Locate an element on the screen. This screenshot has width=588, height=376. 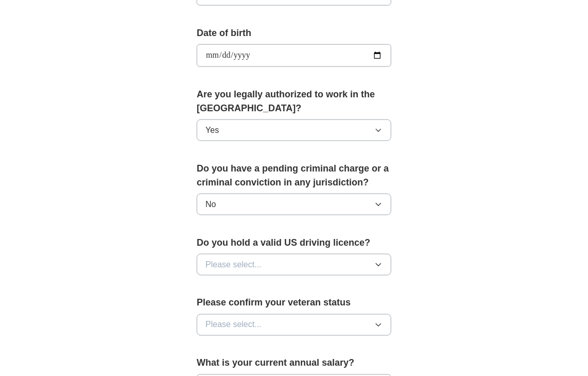
label: Do you hold a valid US driving licence? is located at coordinates (294, 243).